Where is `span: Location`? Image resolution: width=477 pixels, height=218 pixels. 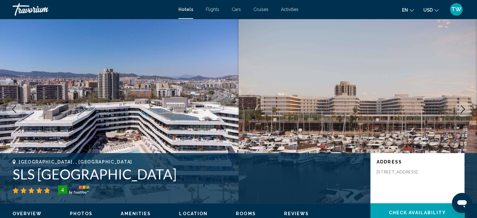
span: Location is located at coordinates (193, 213).